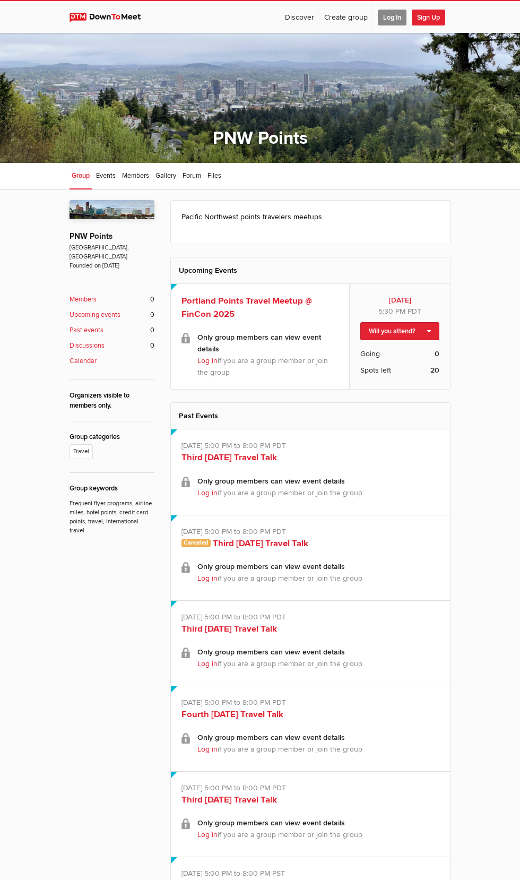  What do you see at coordinates (112, 315) in the screenshot?
I see `a: Upcoming events 0` at bounding box center [112, 315].